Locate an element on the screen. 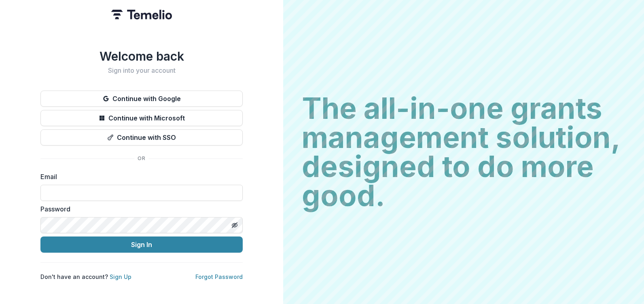 The width and height of the screenshot is (644, 304). a: Sign Up is located at coordinates (120, 277).